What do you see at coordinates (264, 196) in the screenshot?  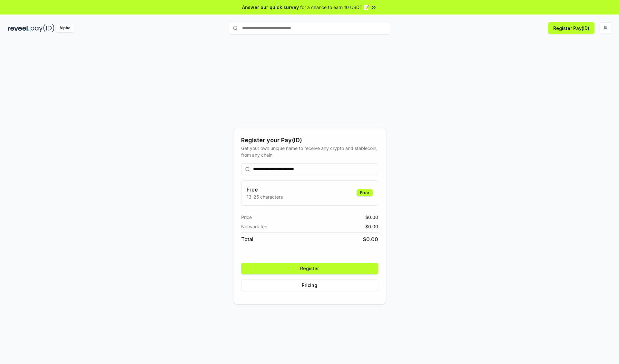 I see `p: 13-25 characters` at bounding box center [264, 196].